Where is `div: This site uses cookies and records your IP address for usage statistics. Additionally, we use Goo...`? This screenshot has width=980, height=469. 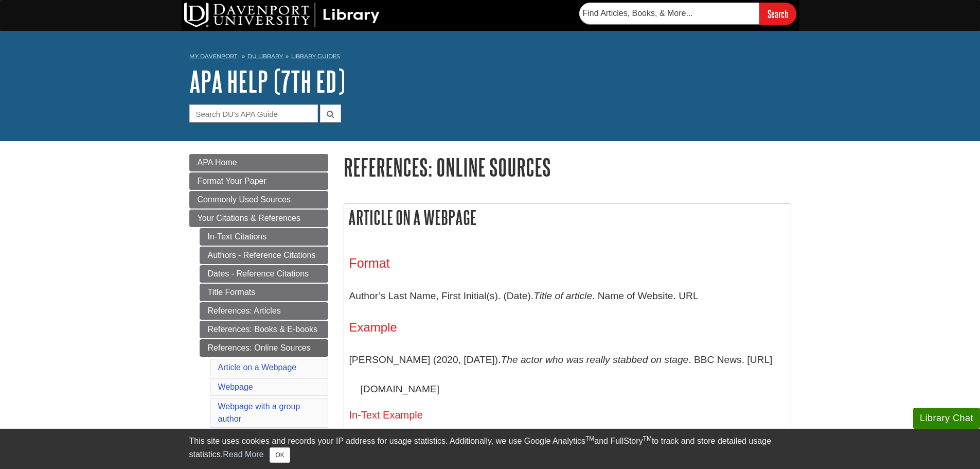 div: This site uses cookies and records your IP address for usage statistics. Additionally, we use Goo... is located at coordinates (490, 449).